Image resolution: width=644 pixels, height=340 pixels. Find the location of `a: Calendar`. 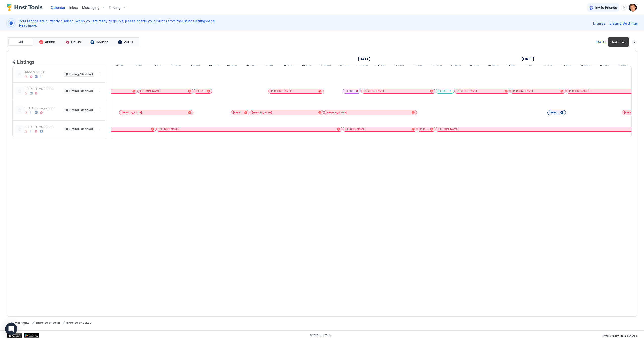

a: Calendar is located at coordinates (58, 7).